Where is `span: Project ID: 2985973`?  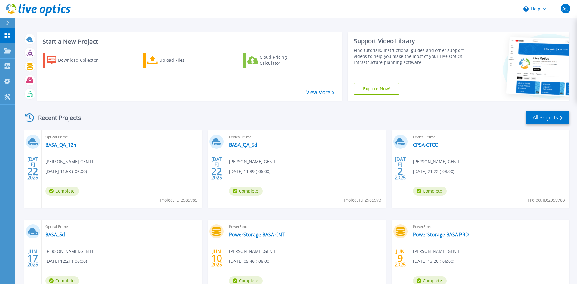 span: Project ID: 2985973 is located at coordinates (362, 200).